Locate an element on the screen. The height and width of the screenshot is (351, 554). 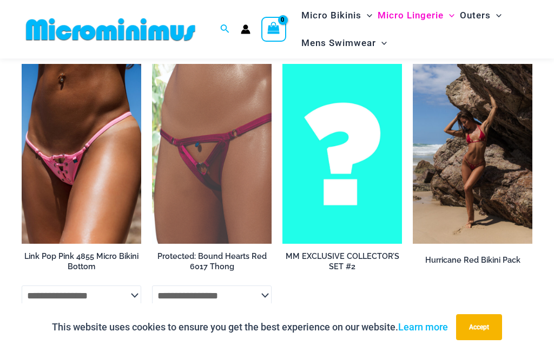
img: Bound Hearts 6017 Thong is located at coordinates (212, 154).